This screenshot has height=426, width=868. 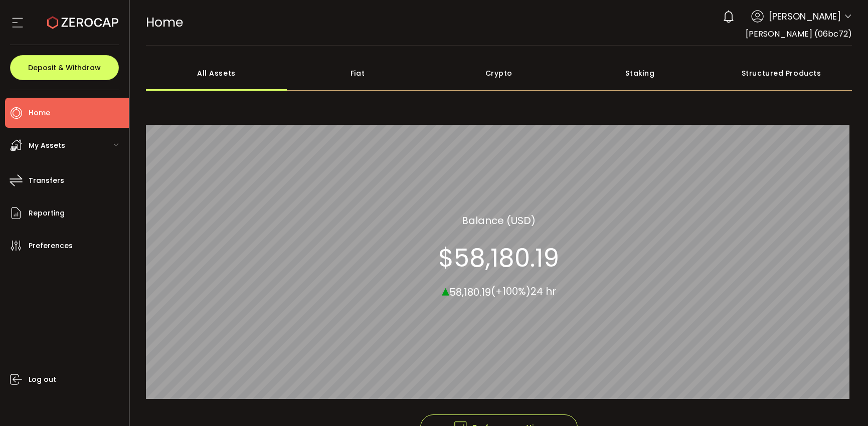 I want to click on span: (+100%), so click(x=510, y=291).